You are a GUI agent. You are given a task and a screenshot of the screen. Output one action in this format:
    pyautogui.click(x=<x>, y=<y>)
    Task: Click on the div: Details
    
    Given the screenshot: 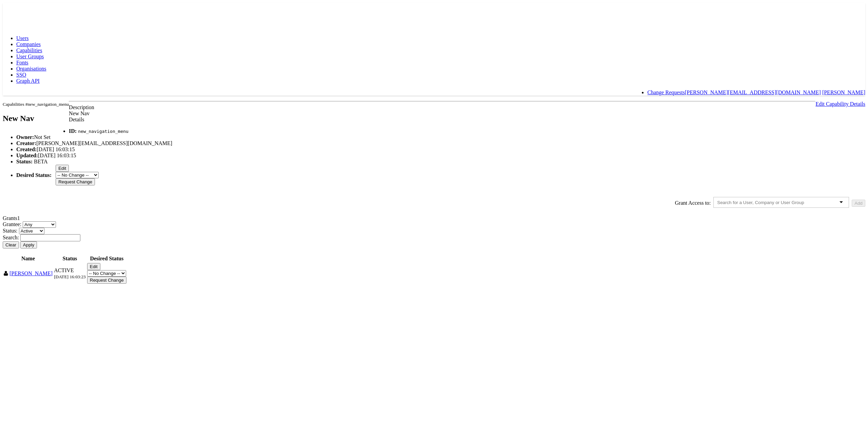 What is the action you would take?
    pyautogui.click(x=434, y=120)
    